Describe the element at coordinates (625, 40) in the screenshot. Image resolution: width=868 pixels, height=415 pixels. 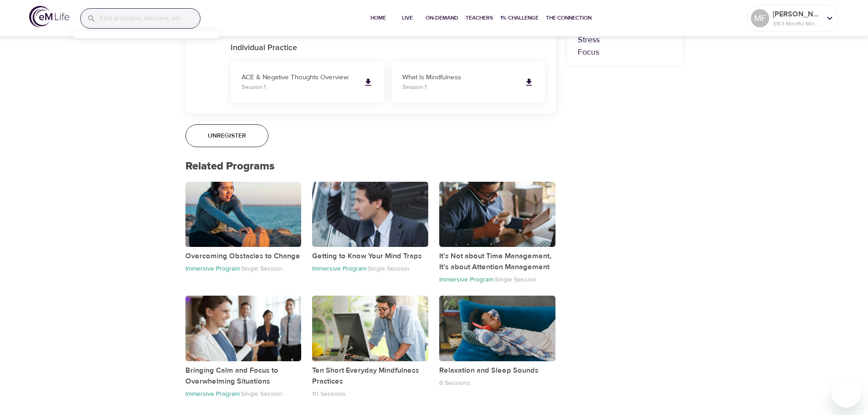
I see `p: Stress` at that location.